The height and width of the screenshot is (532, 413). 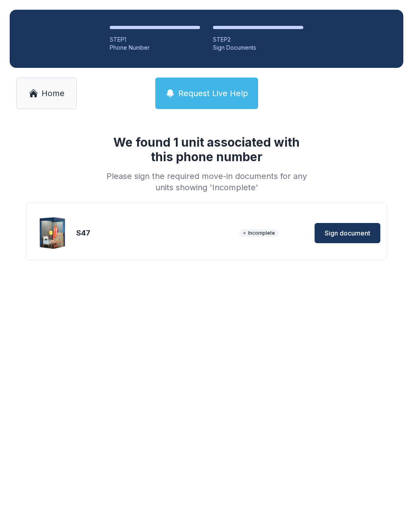 I want to click on span: Home, so click(x=53, y=93).